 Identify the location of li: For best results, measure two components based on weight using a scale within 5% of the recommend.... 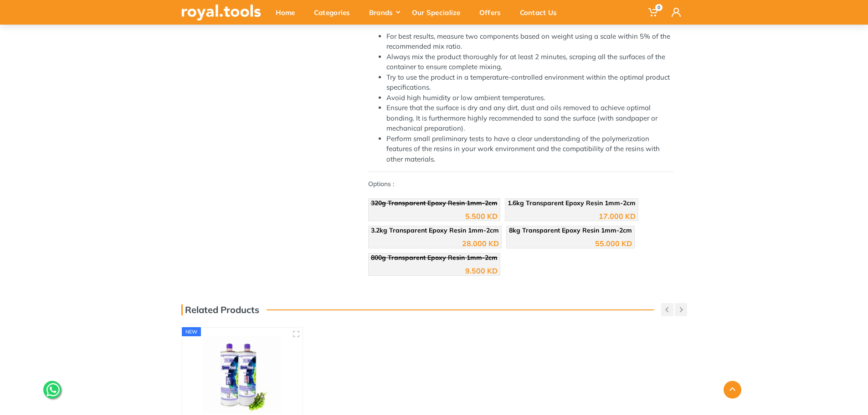
(530, 41).